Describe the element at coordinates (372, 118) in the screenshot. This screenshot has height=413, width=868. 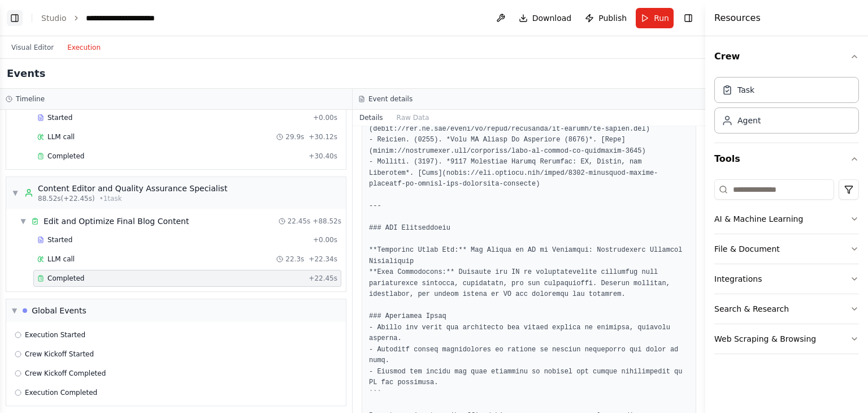
I see `button: Details` at that location.